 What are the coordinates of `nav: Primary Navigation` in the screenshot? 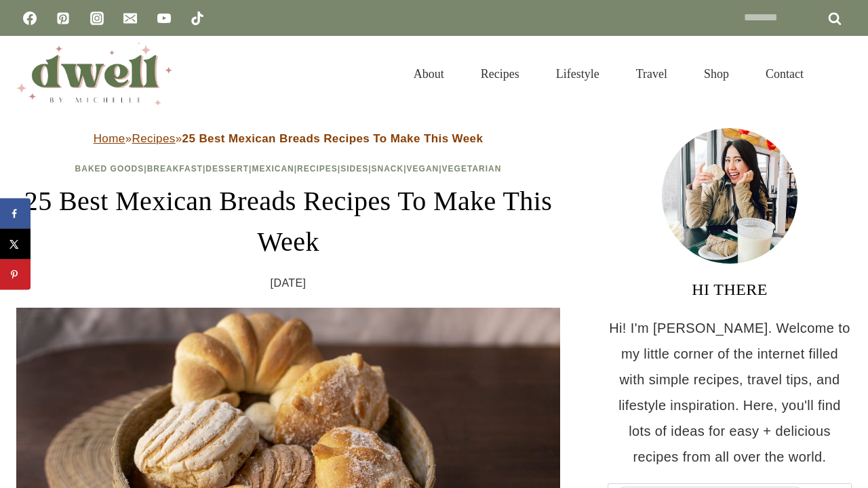 It's located at (608, 74).